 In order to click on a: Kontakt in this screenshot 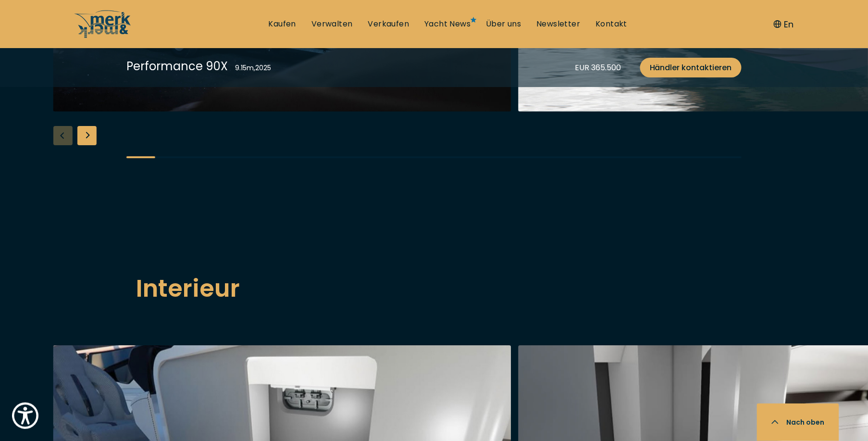, I will do `click(612, 24)`.